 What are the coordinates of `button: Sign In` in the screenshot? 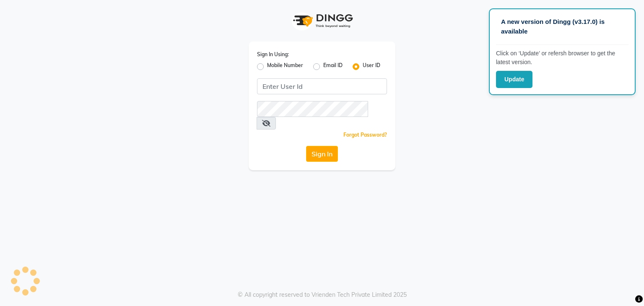 It's located at (322, 154).